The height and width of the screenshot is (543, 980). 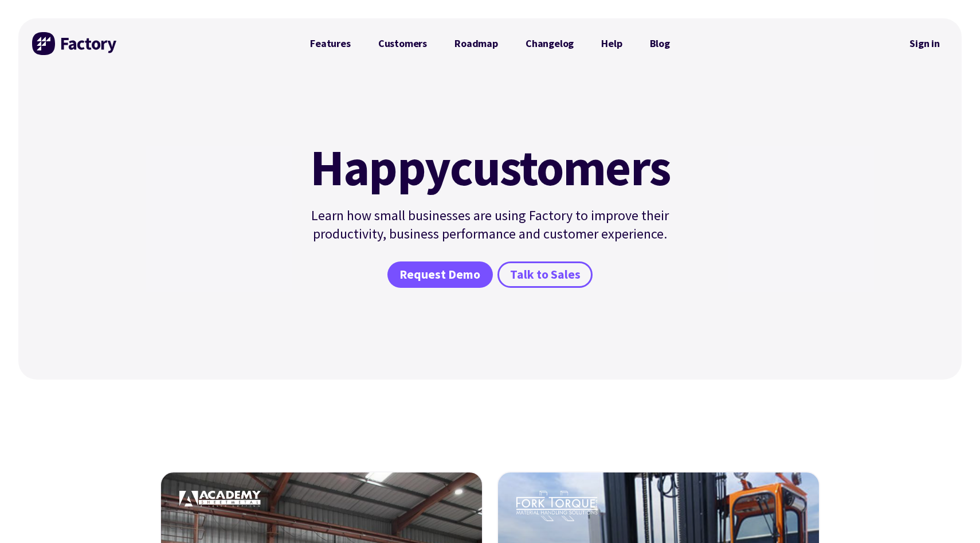 I want to click on a: Customers, so click(x=402, y=44).